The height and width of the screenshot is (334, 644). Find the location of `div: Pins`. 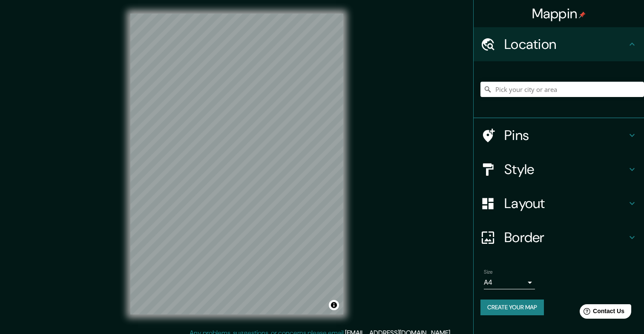

div: Pins is located at coordinates (559, 135).